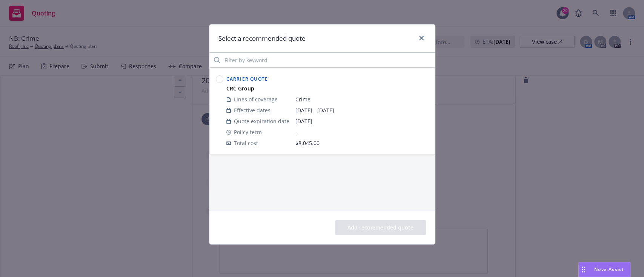 This screenshot has height=277, width=644. I want to click on span: Lines of coverage, so click(256, 99).